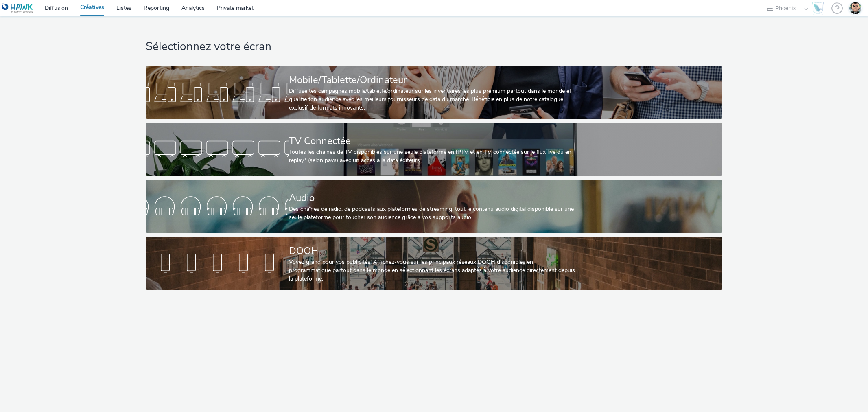 The height and width of the screenshot is (412, 868). I want to click on img: Thibaut CAVET, so click(856, 8).